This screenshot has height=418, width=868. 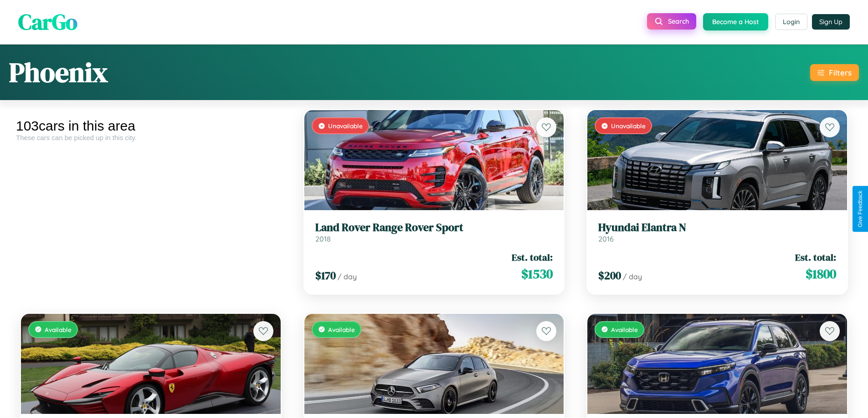 What do you see at coordinates (840, 72) in the screenshot?
I see `div: Filters` at bounding box center [840, 72].